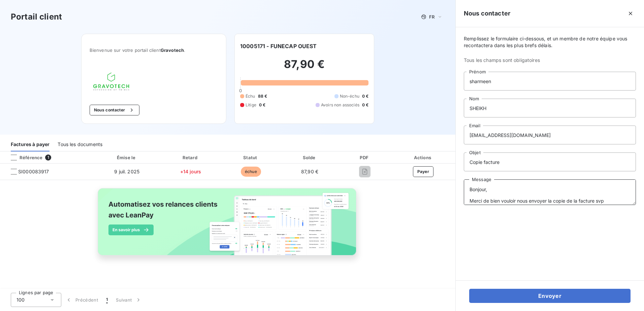 The image size is (644, 311). What do you see at coordinates (310, 171) in the screenshot?
I see `span: 87,90 €` at bounding box center [310, 171].